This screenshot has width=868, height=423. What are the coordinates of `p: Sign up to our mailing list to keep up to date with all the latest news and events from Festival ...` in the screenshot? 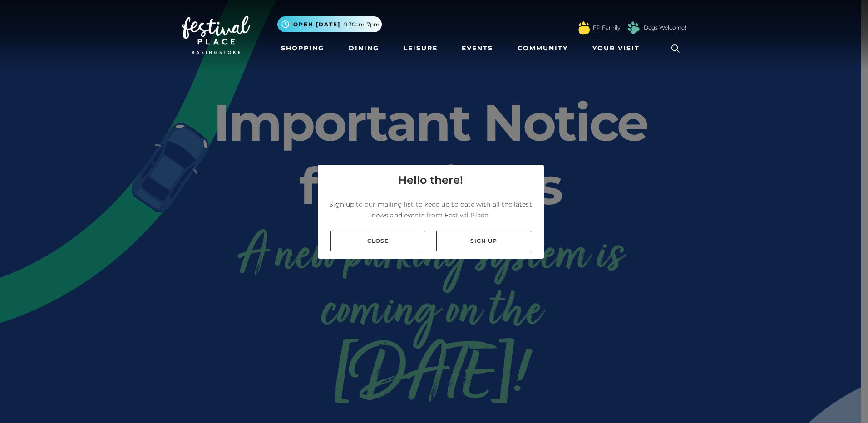 It's located at (431, 210).